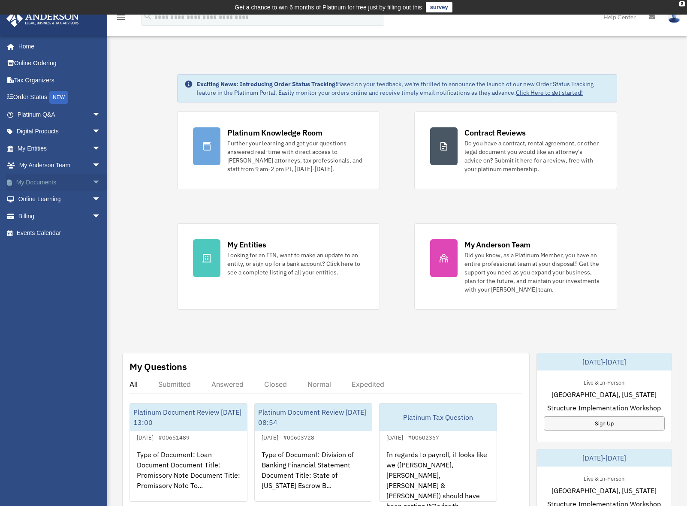  What do you see at coordinates (497, 244) in the screenshot?
I see `div: My Anderson Team` at bounding box center [497, 244].